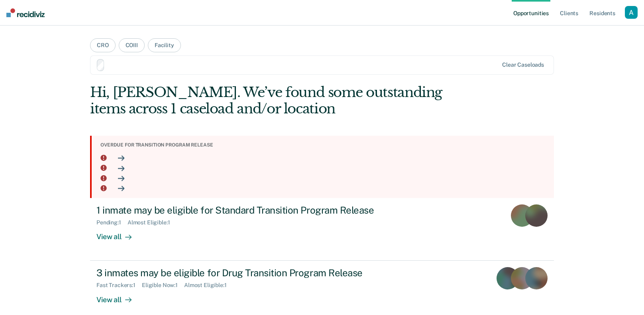  Describe the element at coordinates (119, 285) in the screenshot. I see `div: Fast Trackers : 1` at that location.